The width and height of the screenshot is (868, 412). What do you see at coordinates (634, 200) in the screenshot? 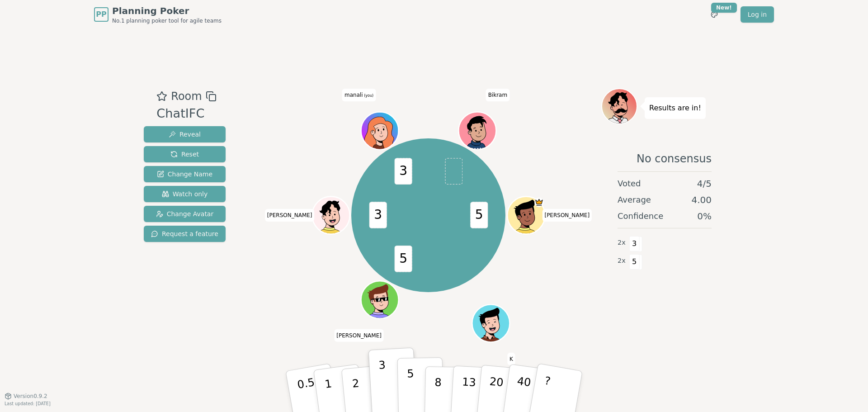
I see `span: Average` at bounding box center [634, 200].